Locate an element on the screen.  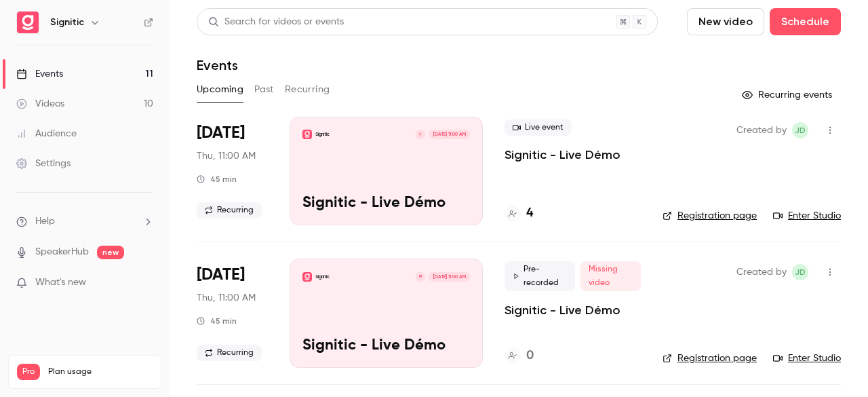
span: Pro is located at coordinates (29, 371).